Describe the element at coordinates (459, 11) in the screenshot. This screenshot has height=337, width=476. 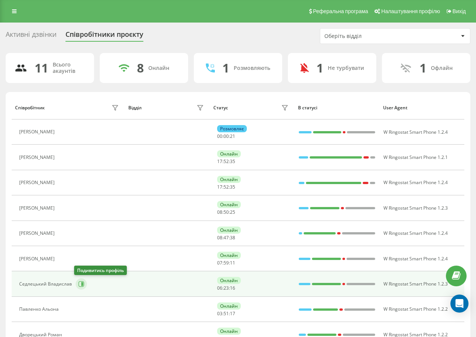
I see `span: Вихід` at that location.